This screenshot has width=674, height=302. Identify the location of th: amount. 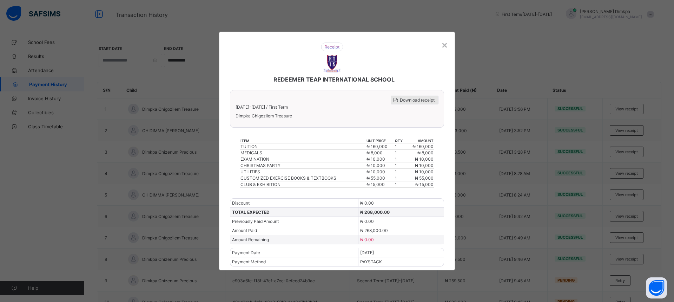
(420, 140).